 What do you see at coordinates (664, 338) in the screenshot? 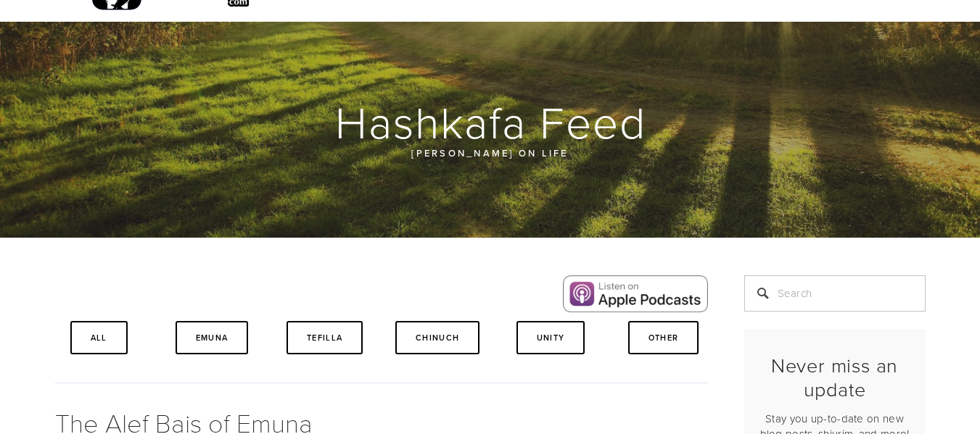
I see `a: Other` at bounding box center [664, 338].